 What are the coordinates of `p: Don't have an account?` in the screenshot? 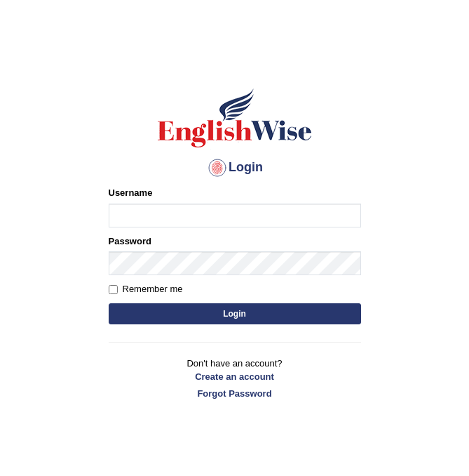 It's located at (235, 378).